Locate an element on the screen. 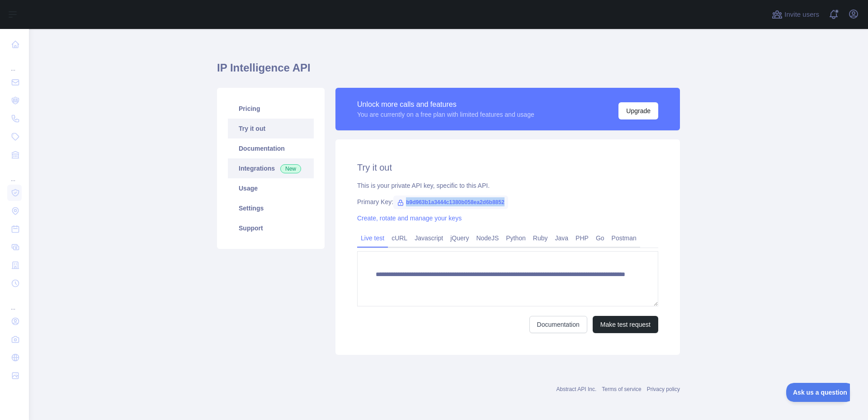 The width and height of the screenshot is (868, 420). h1: IP Intelligence API is located at coordinates (448, 72).